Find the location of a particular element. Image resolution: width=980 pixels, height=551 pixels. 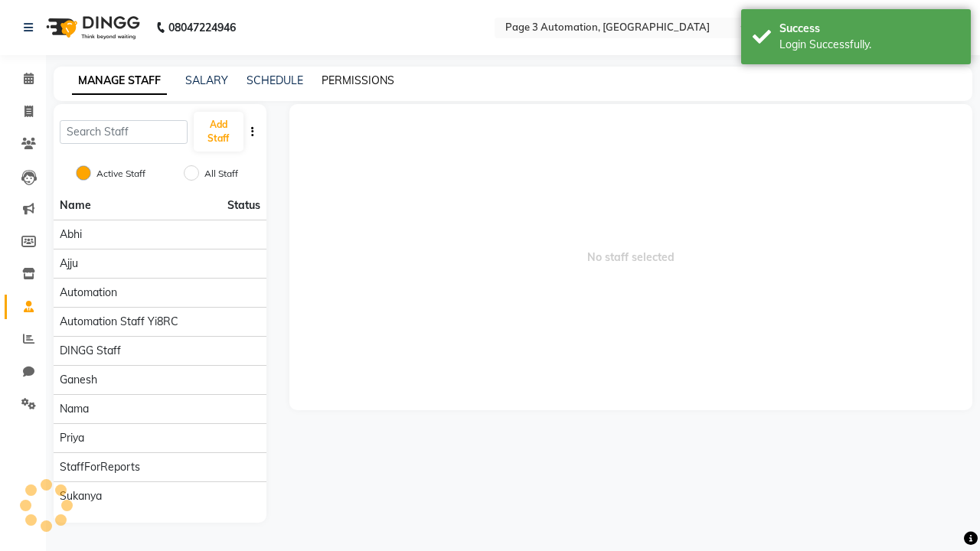

span: Automation is located at coordinates (88, 292).